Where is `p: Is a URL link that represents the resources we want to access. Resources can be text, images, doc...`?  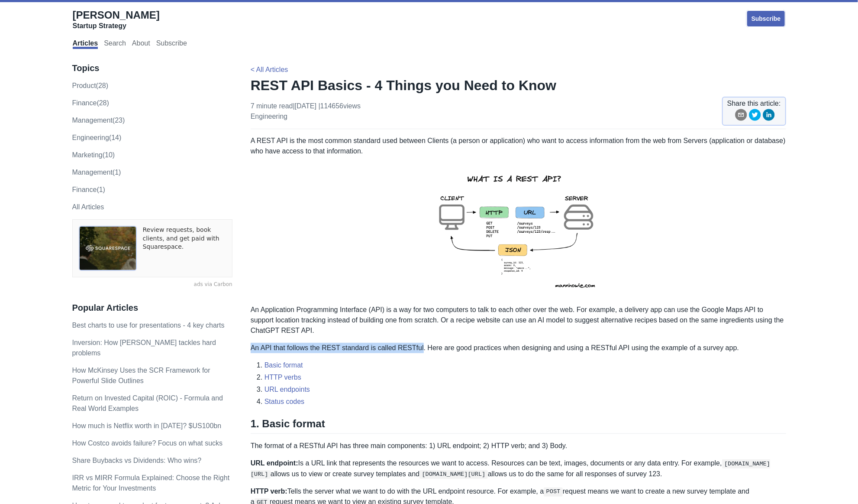
p: Is a URL link that represents the resources we want to access. Resources can be text, images, doc... is located at coordinates (518, 468).